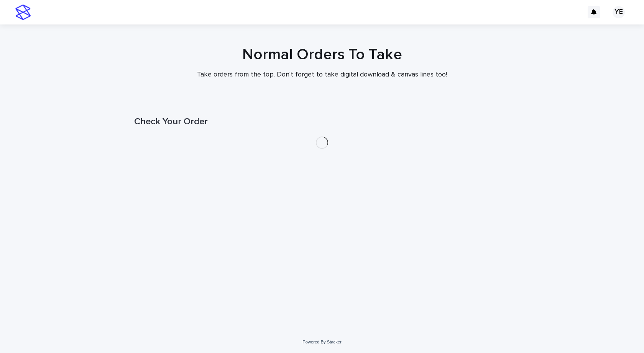  I want to click on a: Powered By Stacker, so click(322, 342).